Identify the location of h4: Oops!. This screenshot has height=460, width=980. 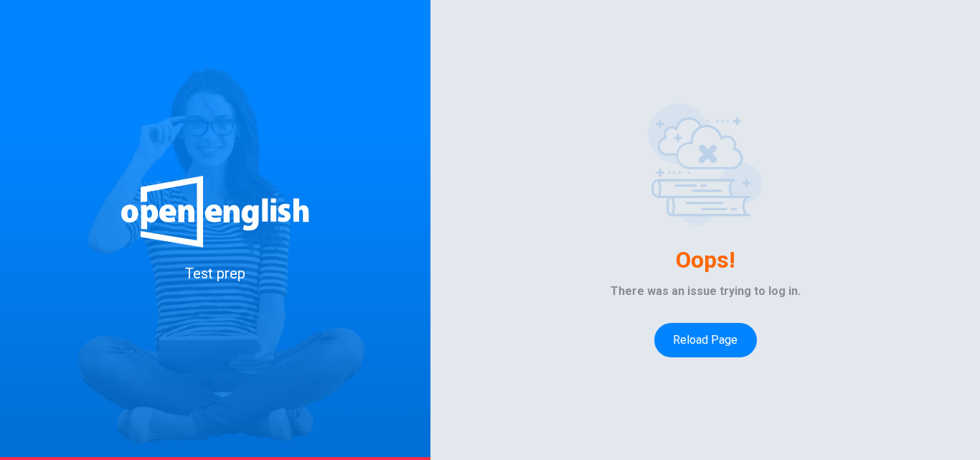
(705, 260).